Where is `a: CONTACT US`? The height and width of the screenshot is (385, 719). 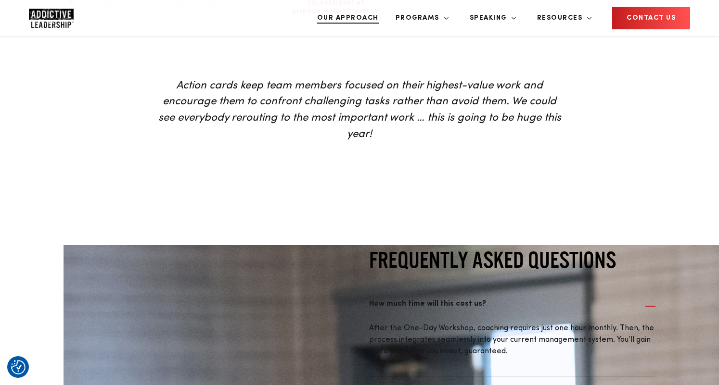 a: CONTACT US is located at coordinates (651, 18).